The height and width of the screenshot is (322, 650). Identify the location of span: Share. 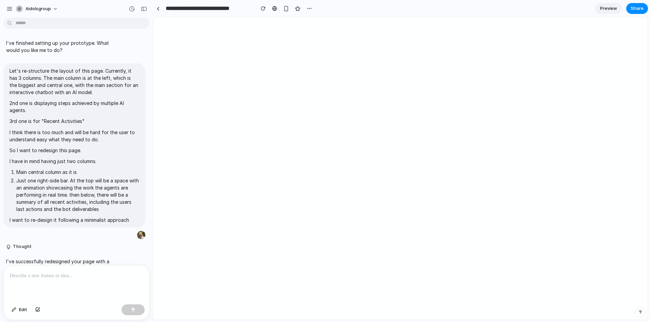
(637, 8).